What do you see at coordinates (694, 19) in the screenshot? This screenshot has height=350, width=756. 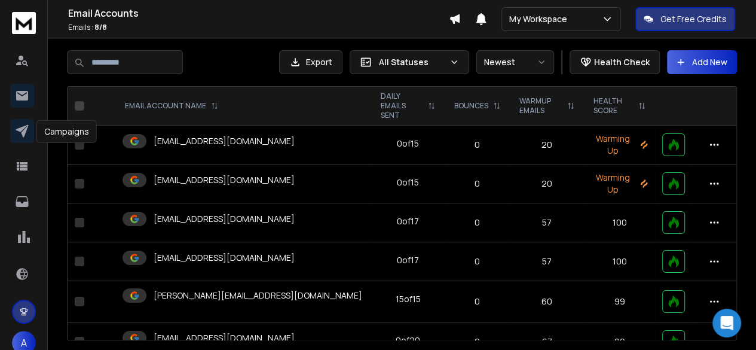 I see `p: Get Free Credits` at bounding box center [694, 19].